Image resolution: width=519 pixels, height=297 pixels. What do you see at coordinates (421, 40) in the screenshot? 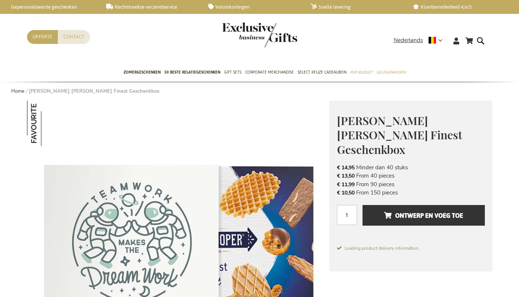
I see `div: Nederlands` at bounding box center [421, 40].